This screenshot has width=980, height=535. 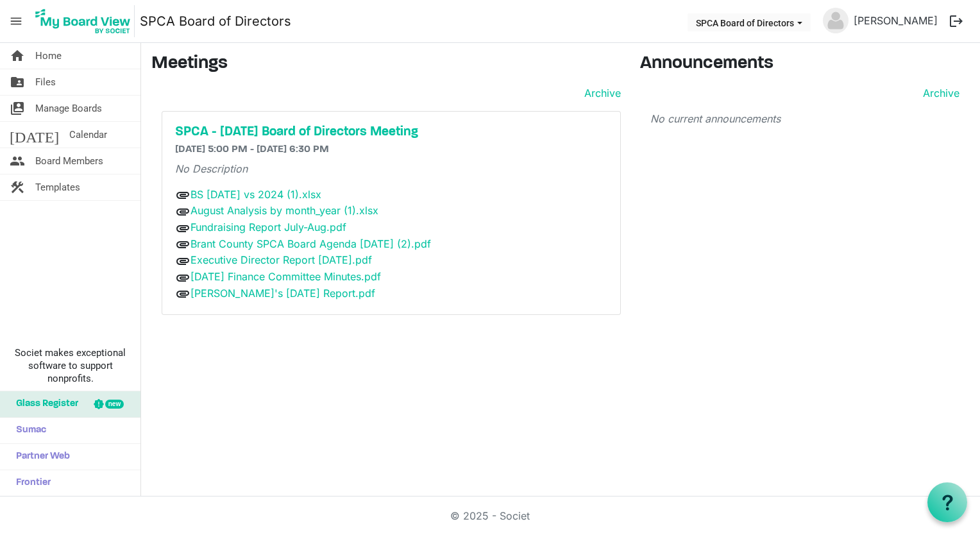 I want to click on span: Files, so click(x=45, y=82).